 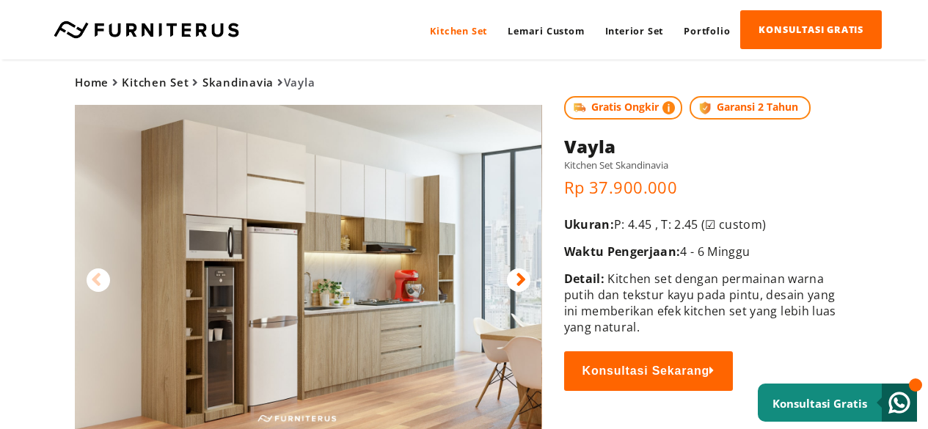 What do you see at coordinates (820, 404) in the screenshot?
I see `small: Konsultasi Gratis` at bounding box center [820, 404].